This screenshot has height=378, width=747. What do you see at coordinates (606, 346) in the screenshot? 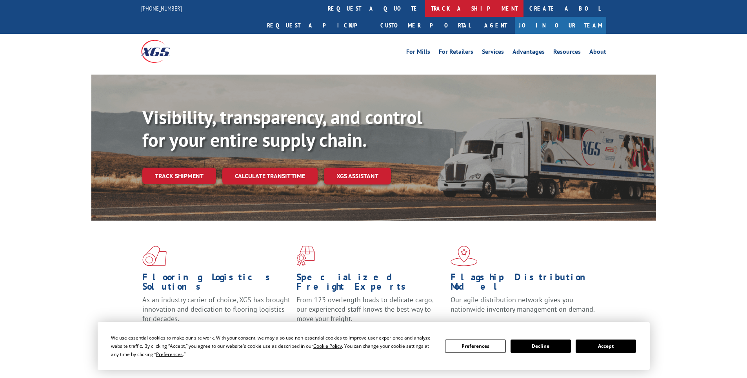
I see `button: Accept` at bounding box center [606, 346].